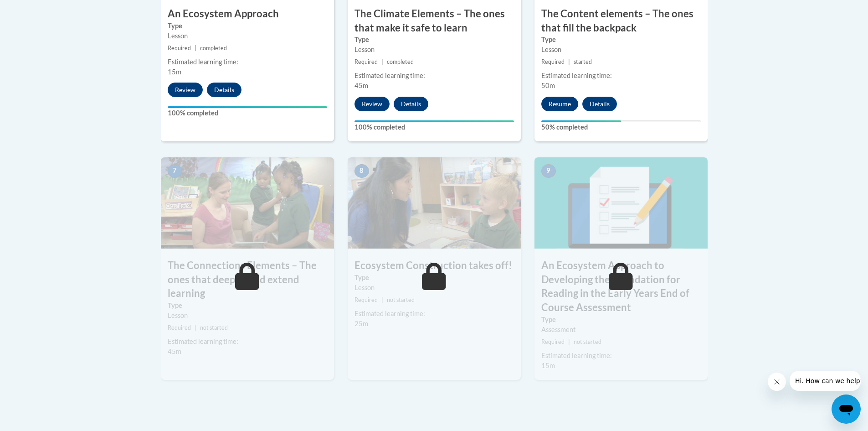 The width and height of the screenshot is (868, 431). What do you see at coordinates (583, 62) in the screenshot?
I see `span: started` at bounding box center [583, 62].